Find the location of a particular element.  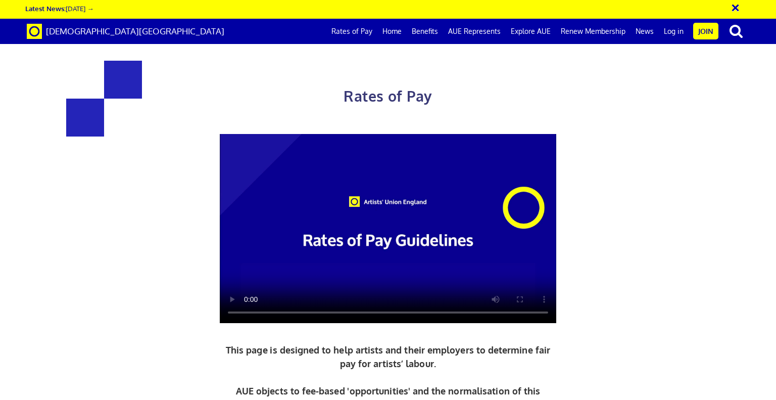

a: Explore AUE is located at coordinates (531, 31).